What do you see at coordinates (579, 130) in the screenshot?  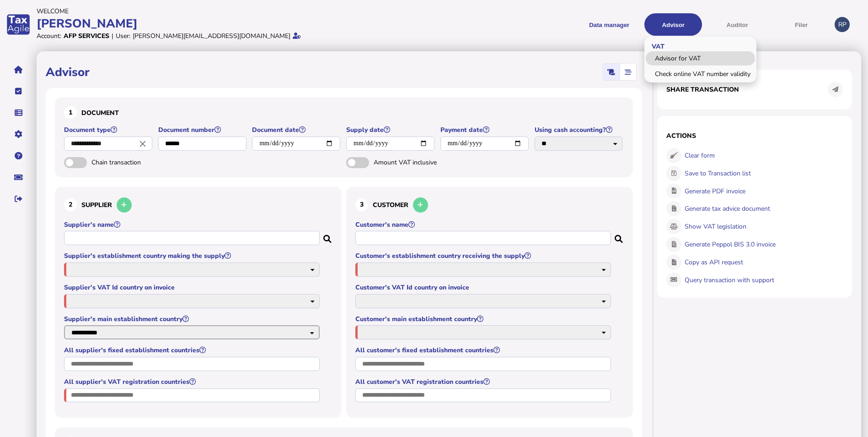 I see `label: Using cash accounting?` at bounding box center [579, 130].